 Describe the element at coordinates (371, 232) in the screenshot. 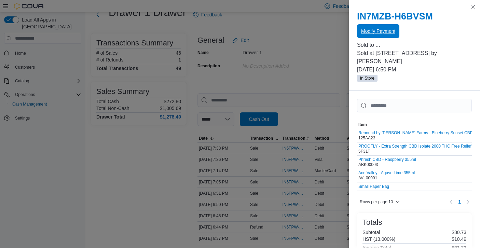

I see `h6: Subtotal` at that location.